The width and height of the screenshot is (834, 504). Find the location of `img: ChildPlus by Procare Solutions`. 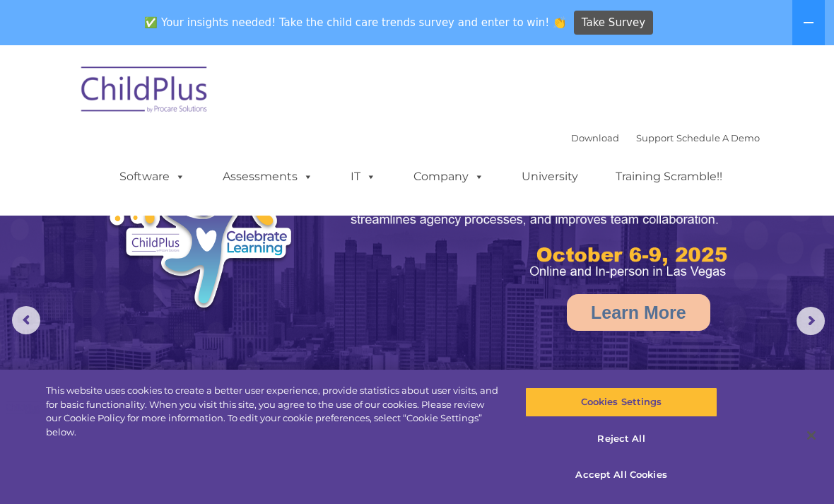

img: ChildPlus by Procare Solutions is located at coordinates (145, 92).